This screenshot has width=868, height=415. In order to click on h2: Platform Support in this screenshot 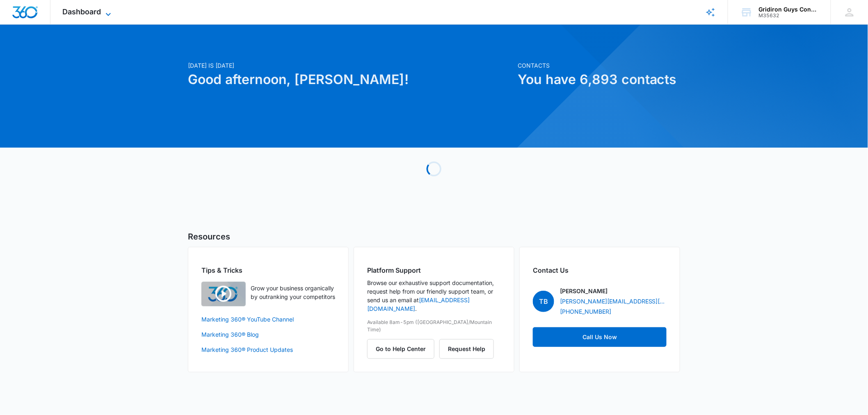, I will do `click(434, 270)`.